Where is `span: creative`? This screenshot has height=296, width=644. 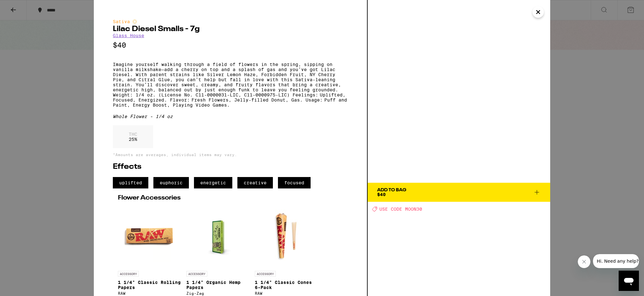
span: creative is located at coordinates (255, 183).